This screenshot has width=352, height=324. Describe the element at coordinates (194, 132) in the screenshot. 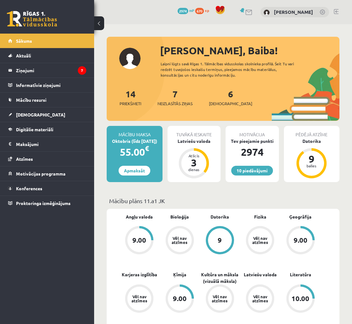

I see `div: Tuvākā ieskaite` at that location.